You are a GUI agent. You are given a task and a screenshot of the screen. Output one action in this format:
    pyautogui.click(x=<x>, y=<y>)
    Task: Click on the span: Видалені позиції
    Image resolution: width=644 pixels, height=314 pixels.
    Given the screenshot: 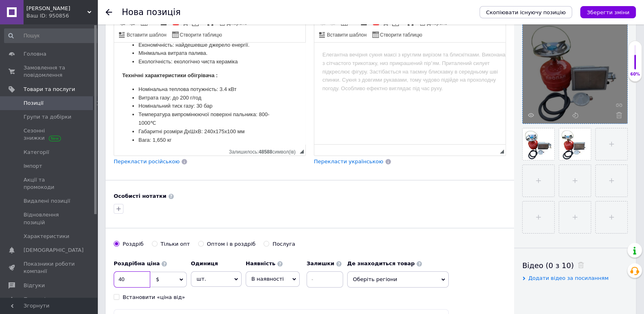 What is the action you would take?
    pyautogui.click(x=47, y=201)
    